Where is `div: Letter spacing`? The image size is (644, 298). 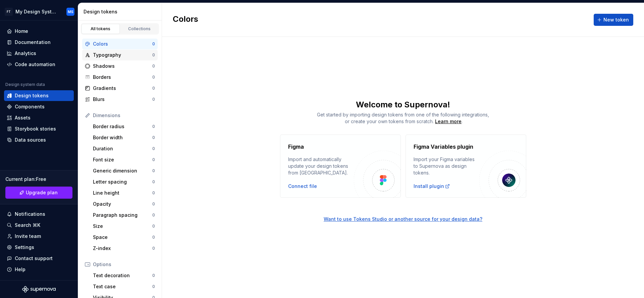 div: Letter spacing is located at coordinates (123, 182).